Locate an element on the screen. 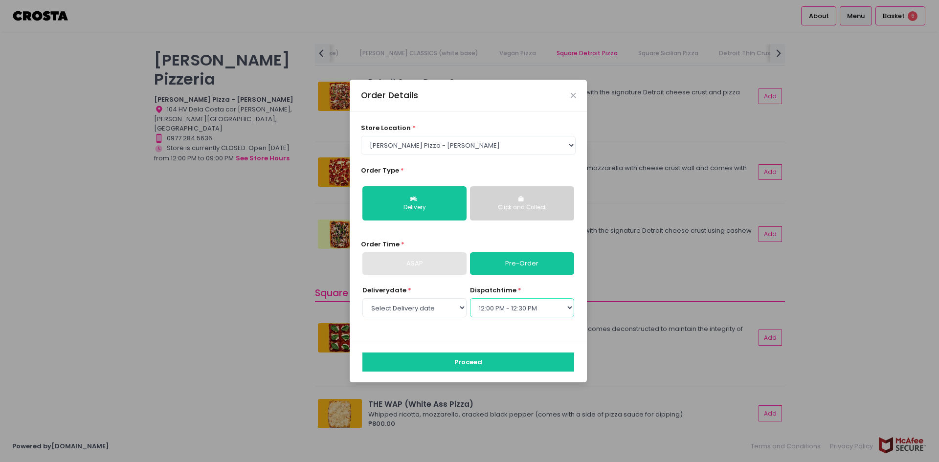  span: Order Time is located at coordinates (380, 244).